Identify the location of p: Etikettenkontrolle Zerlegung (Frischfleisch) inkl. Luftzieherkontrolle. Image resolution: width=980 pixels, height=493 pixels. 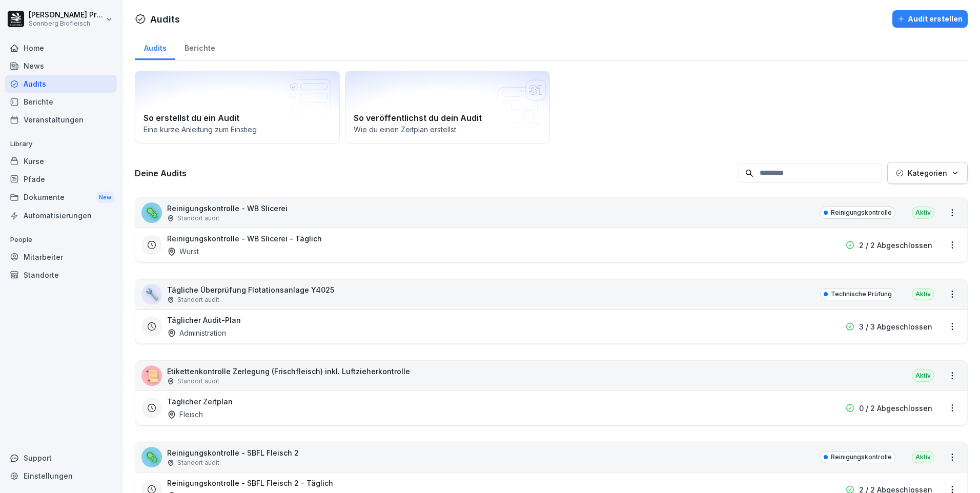
(289, 372).